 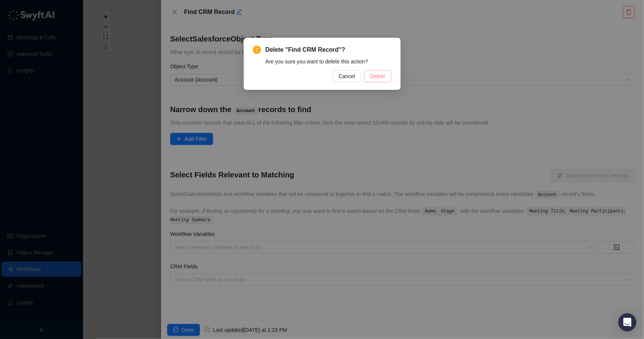 What do you see at coordinates (347, 76) in the screenshot?
I see `span: Cancel` at bounding box center [347, 76].